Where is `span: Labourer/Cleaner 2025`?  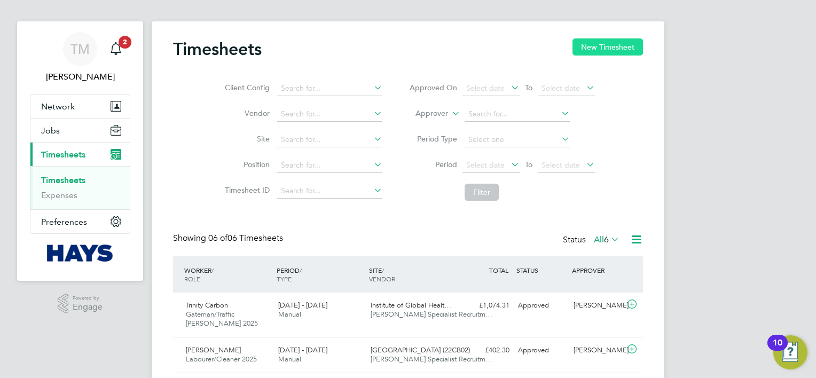
span: Labourer/Cleaner 2025 is located at coordinates (221, 359).